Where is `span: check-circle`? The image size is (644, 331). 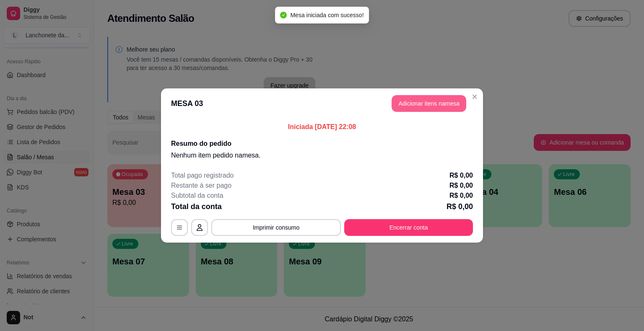
span: check-circle is located at coordinates (284, 15).